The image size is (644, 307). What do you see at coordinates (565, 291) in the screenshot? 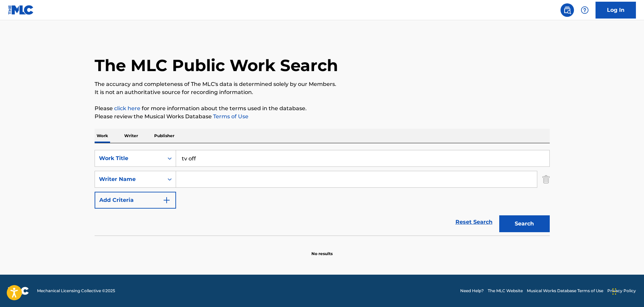
I see `a: Musical Works Database Terms of Use` at bounding box center [565, 291].